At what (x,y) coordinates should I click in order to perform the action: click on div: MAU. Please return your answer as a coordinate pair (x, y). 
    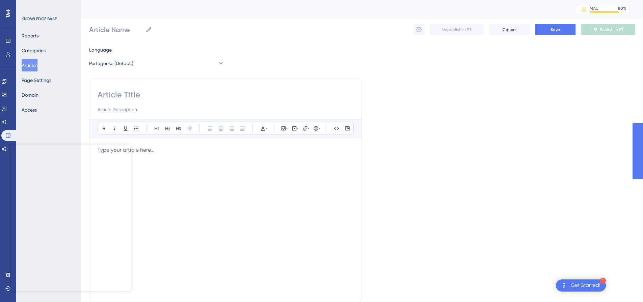
    Looking at the image, I should click on (594, 8).